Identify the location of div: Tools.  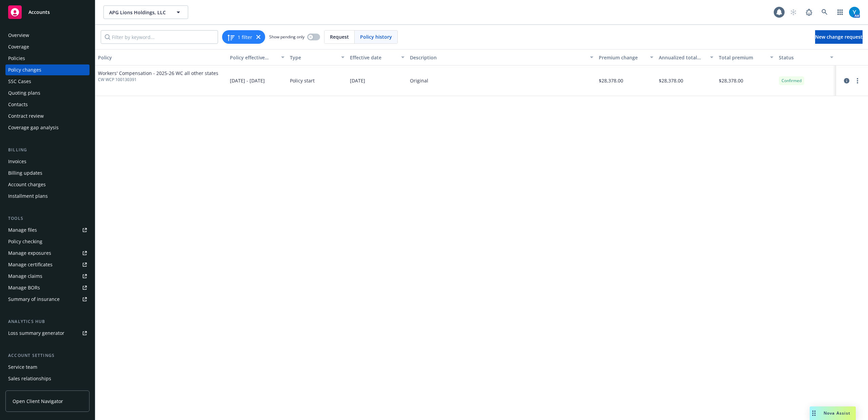
(47, 218).